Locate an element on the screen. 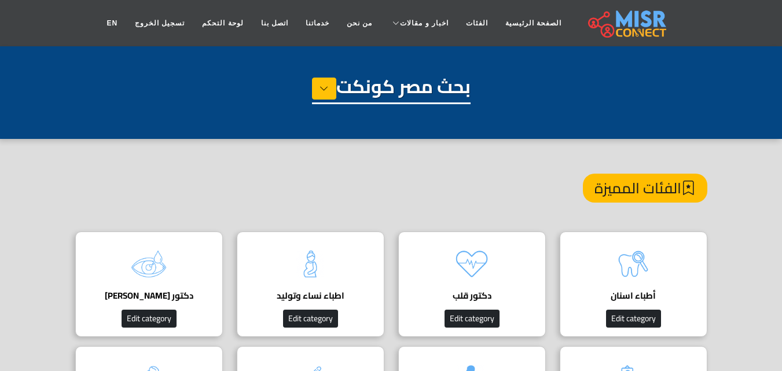 The height and width of the screenshot is (371, 782). h4: دكتور قلب is located at coordinates (472, 296).